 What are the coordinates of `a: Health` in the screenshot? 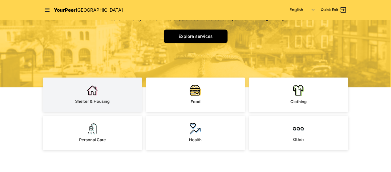 It's located at (195, 133).